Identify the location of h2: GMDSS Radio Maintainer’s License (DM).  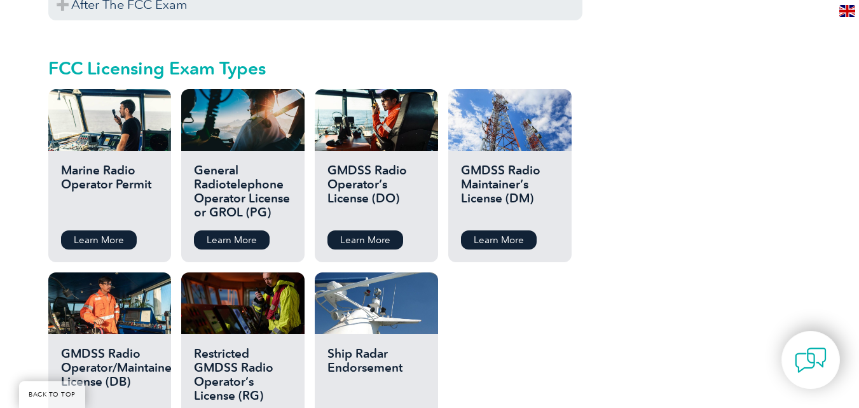
(509, 192).